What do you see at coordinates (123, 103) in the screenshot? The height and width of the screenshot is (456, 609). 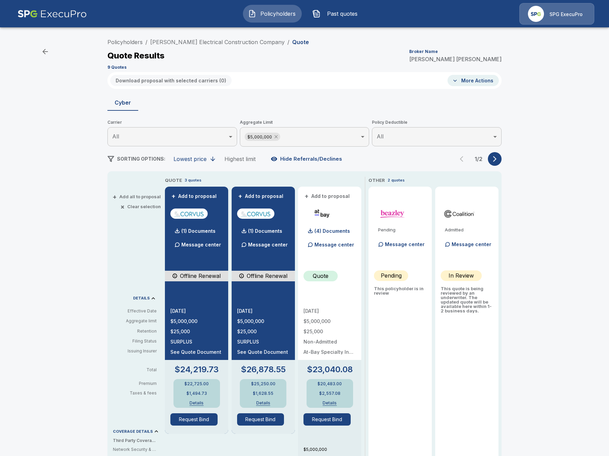 I see `button: Cyber` at bounding box center [123, 103].